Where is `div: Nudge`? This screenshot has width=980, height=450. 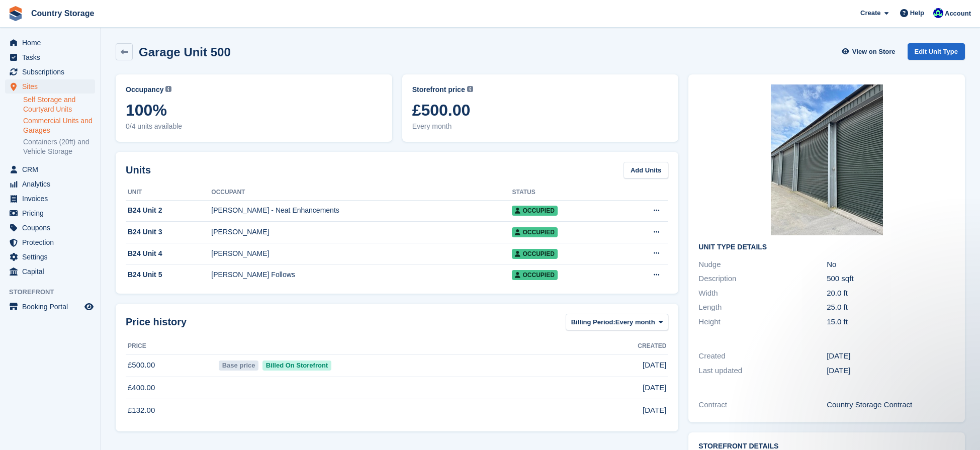
div: Nudge is located at coordinates (762, 264).